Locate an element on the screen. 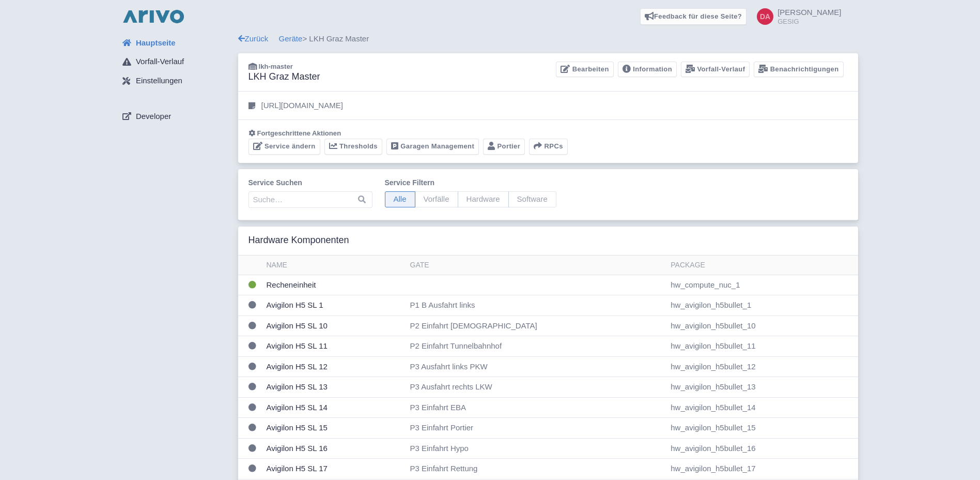 Image resolution: width=980 pixels, height=480 pixels. td: P3 Ausfahrt rechts LKW is located at coordinates (537, 388).